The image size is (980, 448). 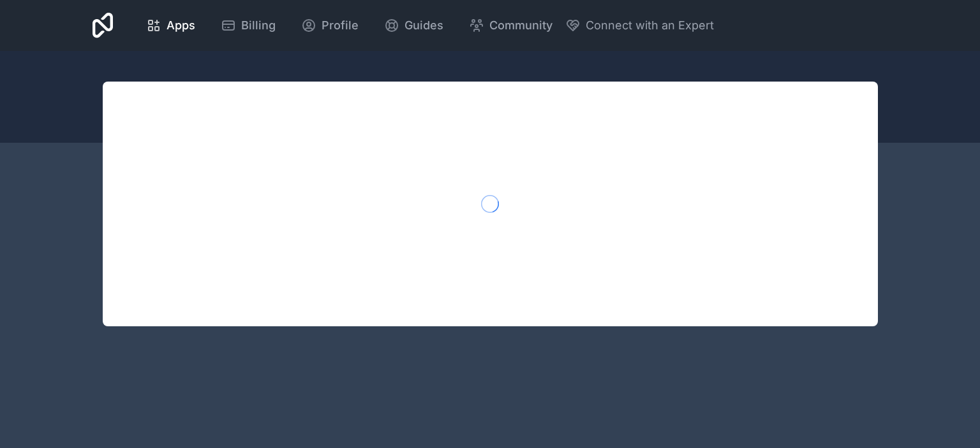 I want to click on button: Connect with an Expert, so click(x=639, y=26).